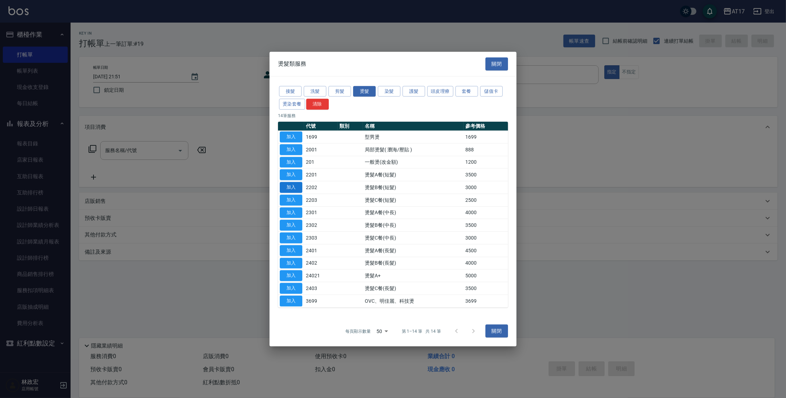 Image resolution: width=786 pixels, height=398 pixels. What do you see at coordinates (413, 275) in the screenshot?
I see `td: 燙髮A+` at bounding box center [413, 275].